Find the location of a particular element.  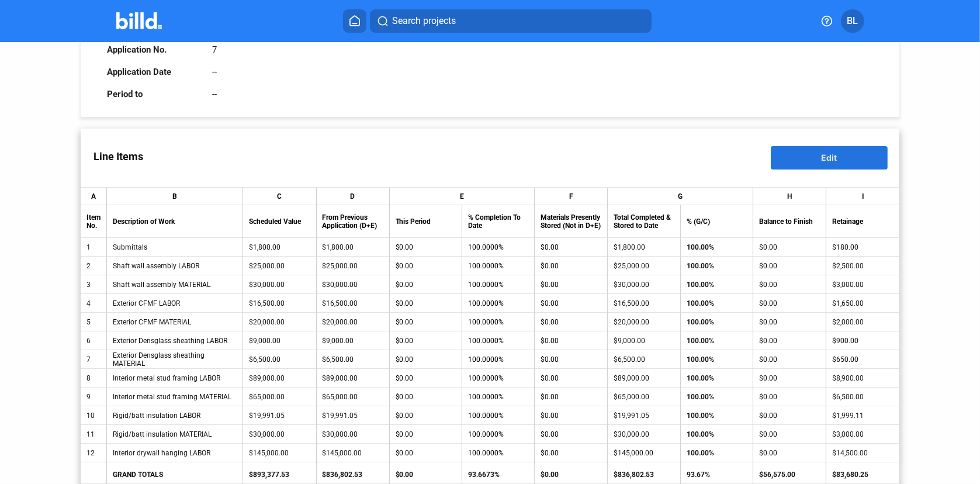

div: $89,000.00 is located at coordinates (353, 379).